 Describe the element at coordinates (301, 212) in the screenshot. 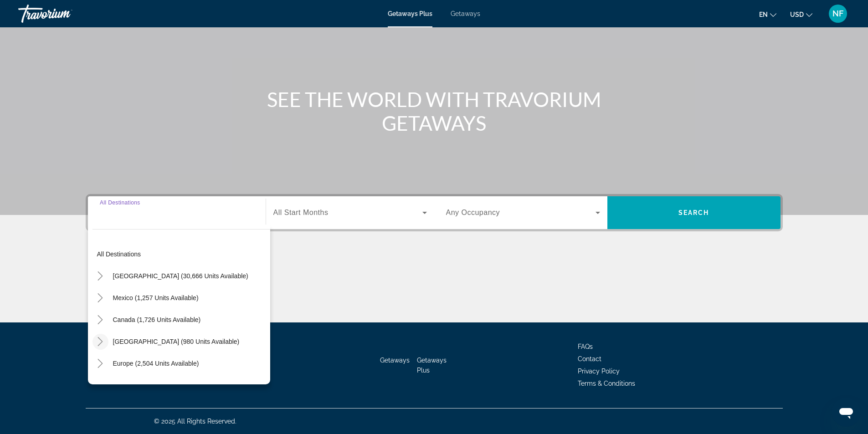

I see `span: All Start Months` at that location.